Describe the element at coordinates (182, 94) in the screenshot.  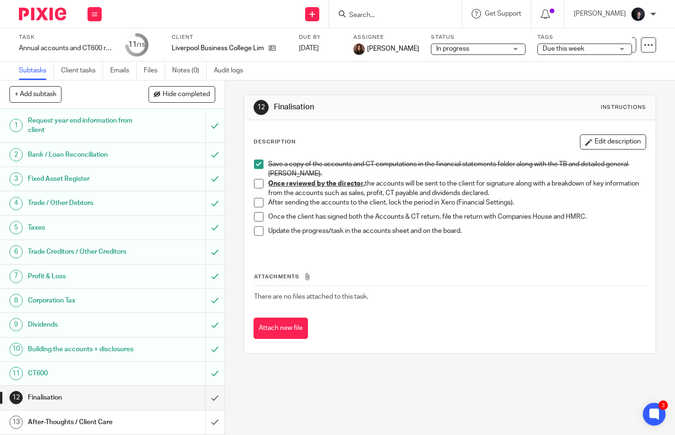
I see `button: Hide completed` at that location.